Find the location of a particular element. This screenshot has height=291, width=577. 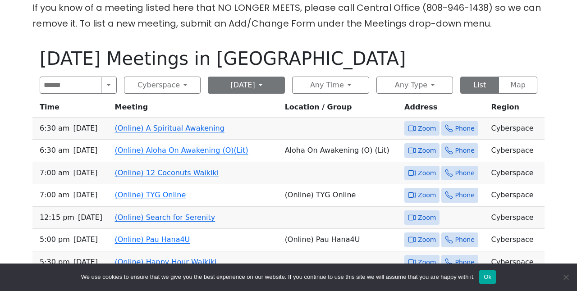

button: Ok is located at coordinates (487, 277).